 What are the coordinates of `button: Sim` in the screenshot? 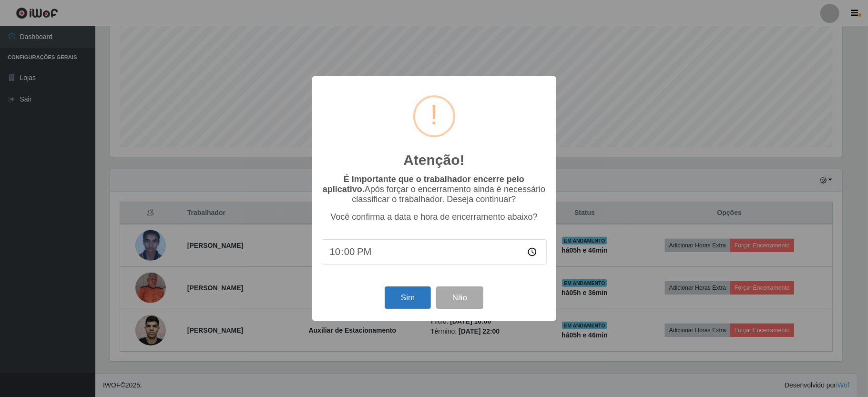 It's located at (407, 297).